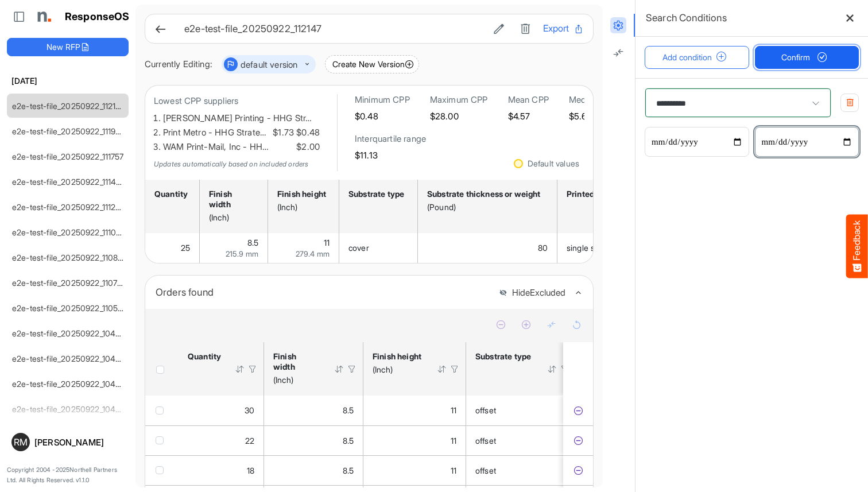 The height and width of the screenshot is (492, 868). I want to click on td: 80 is template cell Column Header httpsnorthellcomontologiesmapping-rulesmaterialhasmaterialthick..., so click(487, 248).